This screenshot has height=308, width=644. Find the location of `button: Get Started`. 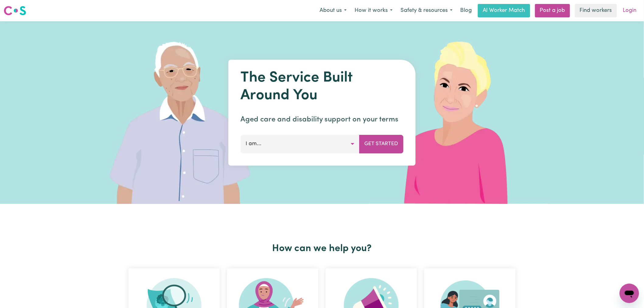

button: Get Started is located at coordinates (381, 144).